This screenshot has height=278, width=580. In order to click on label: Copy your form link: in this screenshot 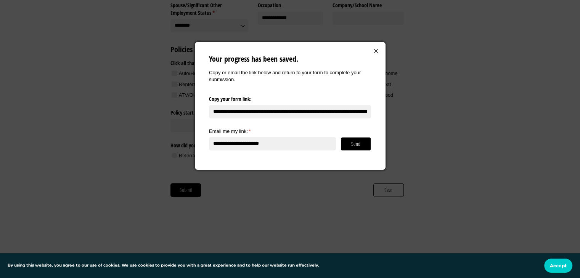, I will do `click(290, 98)`.